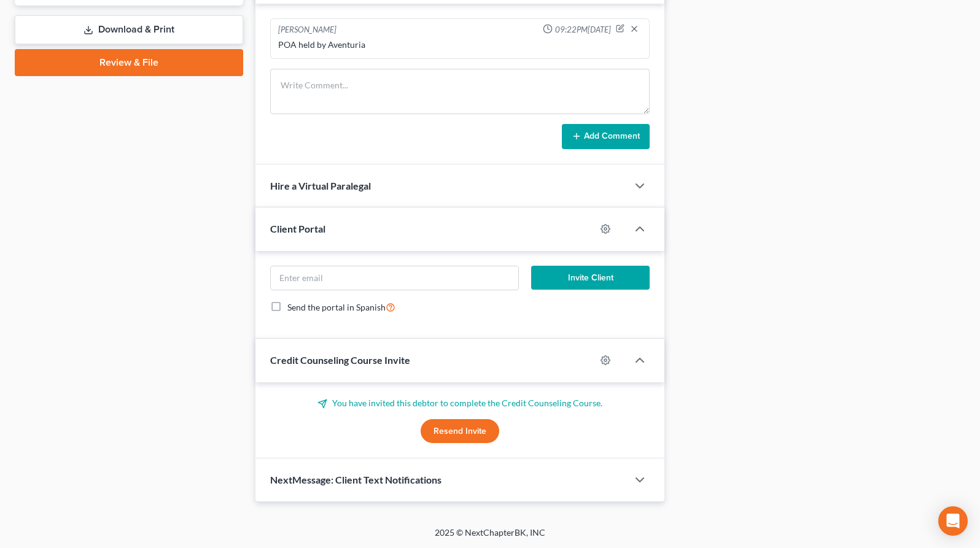 Image resolution: width=980 pixels, height=548 pixels. Describe the element at coordinates (129, 30) in the screenshot. I see `a: Download & Print` at that location.